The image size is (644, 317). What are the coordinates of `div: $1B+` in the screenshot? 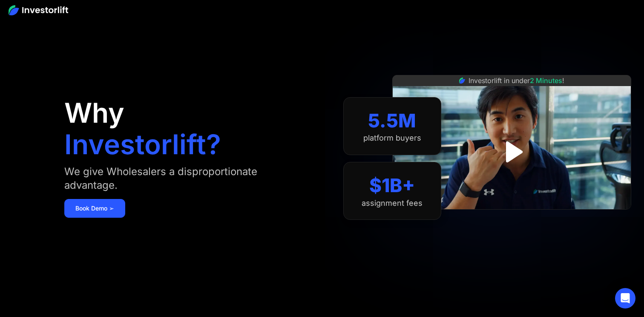 It's located at (392, 185).